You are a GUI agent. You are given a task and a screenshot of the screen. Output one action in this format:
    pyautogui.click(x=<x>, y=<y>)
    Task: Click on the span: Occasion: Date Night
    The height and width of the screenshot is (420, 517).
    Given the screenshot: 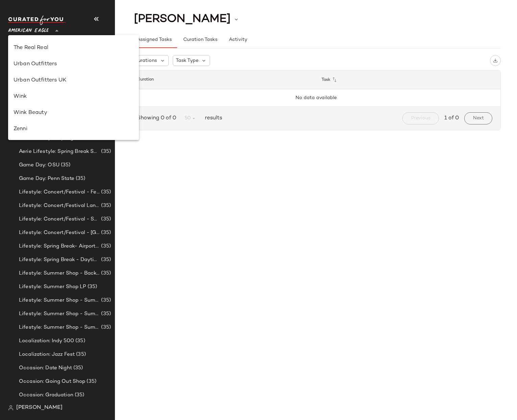 What is the action you would take?
    pyautogui.click(x=45, y=368)
    